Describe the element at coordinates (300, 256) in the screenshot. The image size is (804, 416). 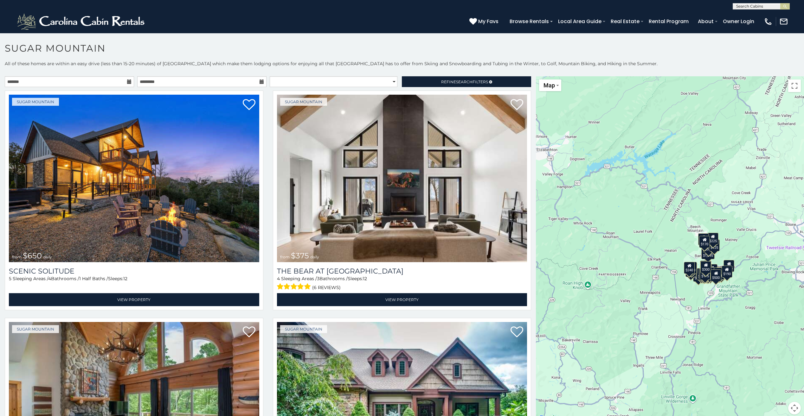
I see `span: $375` at that location.